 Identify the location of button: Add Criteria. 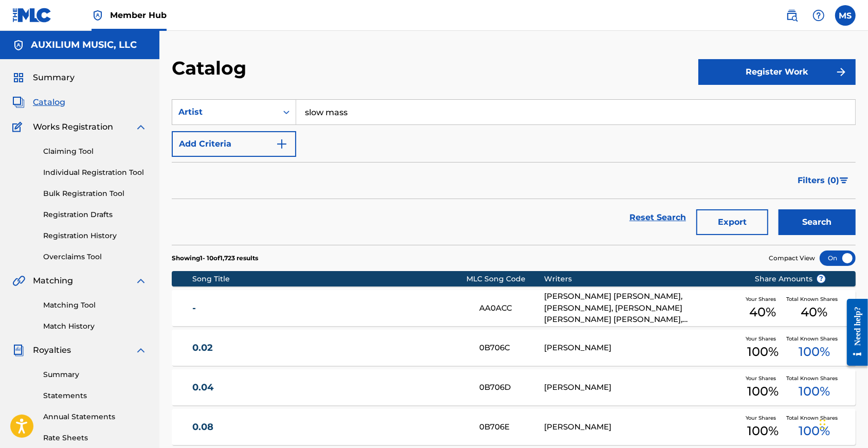
(234, 144).